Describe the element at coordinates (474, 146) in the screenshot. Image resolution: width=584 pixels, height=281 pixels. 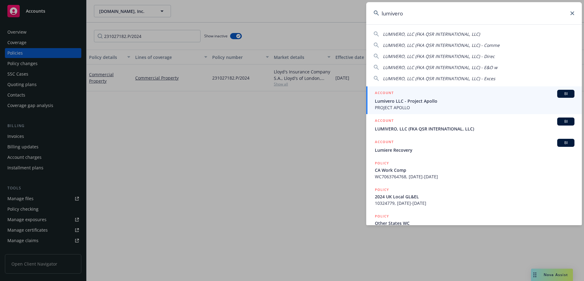
I see `a: ACCOUNTBILumiere Recovery` at that location.